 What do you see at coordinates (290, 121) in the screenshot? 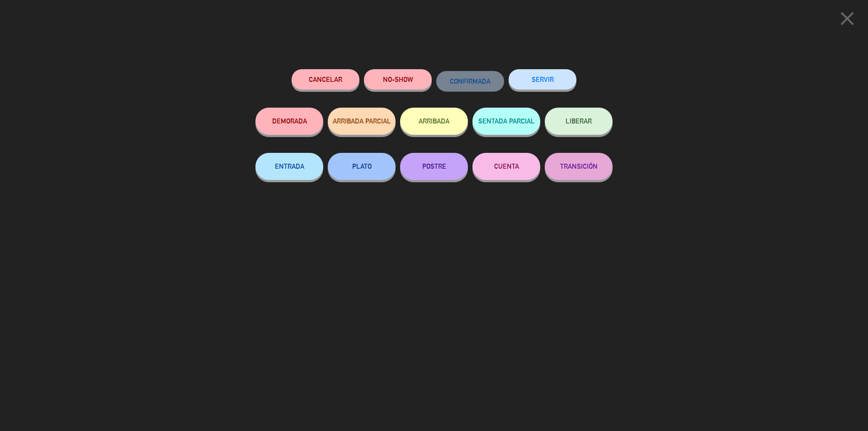
I see `button: DEMORADA` at bounding box center [290, 121].